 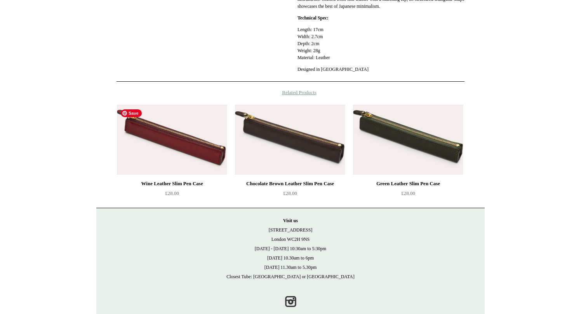 I want to click on img: Wine Leather Slim Pen Case, so click(x=172, y=140).